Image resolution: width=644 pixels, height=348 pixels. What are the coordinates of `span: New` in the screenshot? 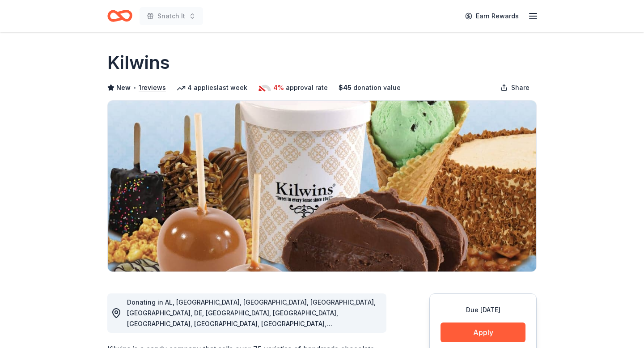 It's located at (123, 88).